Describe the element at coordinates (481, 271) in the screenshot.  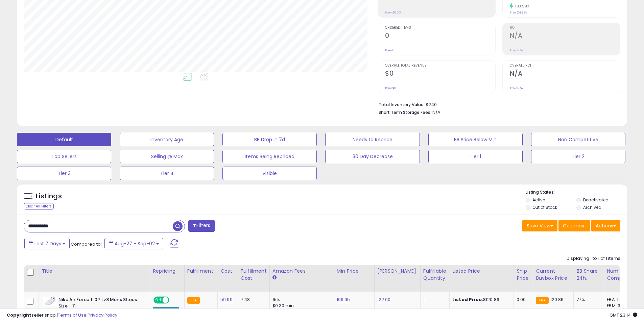
I see `div: Listed Price` at that location.